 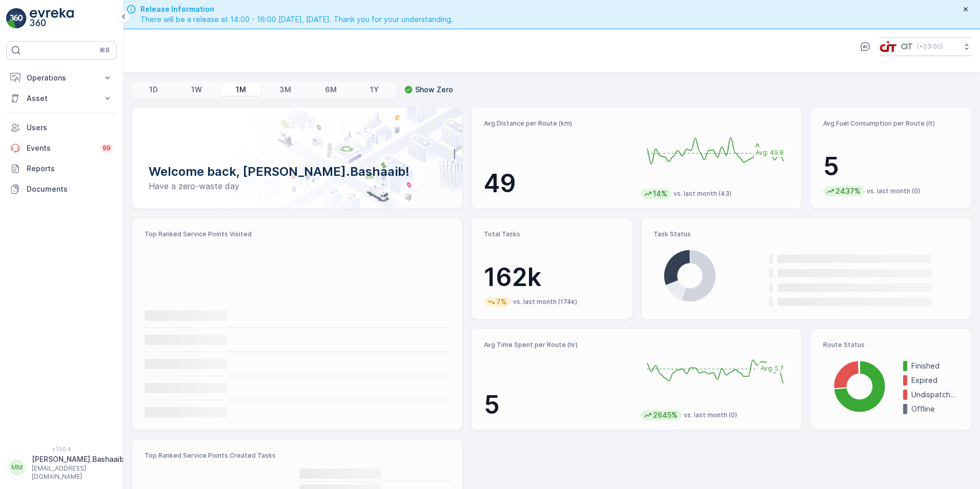 What do you see at coordinates (285, 89) in the screenshot?
I see `p: 3M` at bounding box center [285, 89].